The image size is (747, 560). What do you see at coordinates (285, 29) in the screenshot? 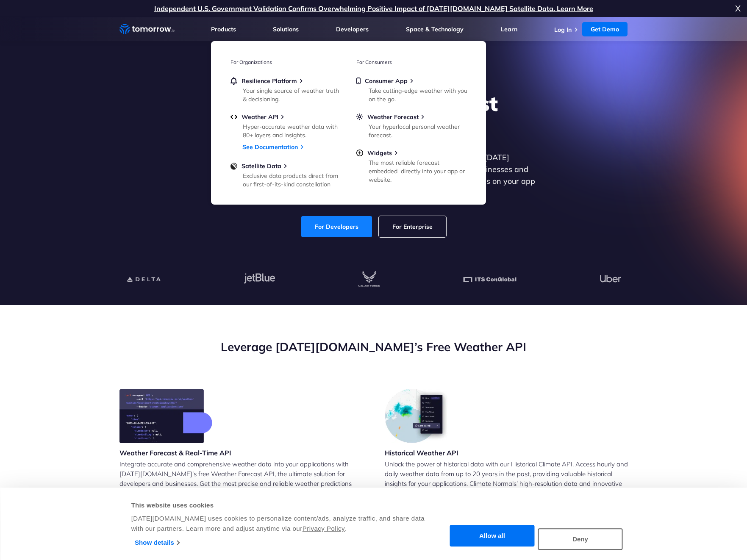
I see `a: Solutions` at bounding box center [285, 29].